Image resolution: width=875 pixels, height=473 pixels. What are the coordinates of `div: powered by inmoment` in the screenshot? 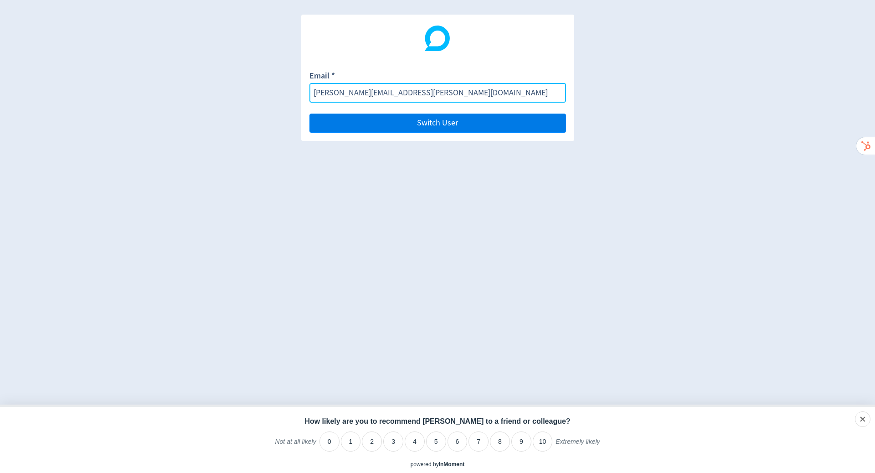 It's located at (438, 464).